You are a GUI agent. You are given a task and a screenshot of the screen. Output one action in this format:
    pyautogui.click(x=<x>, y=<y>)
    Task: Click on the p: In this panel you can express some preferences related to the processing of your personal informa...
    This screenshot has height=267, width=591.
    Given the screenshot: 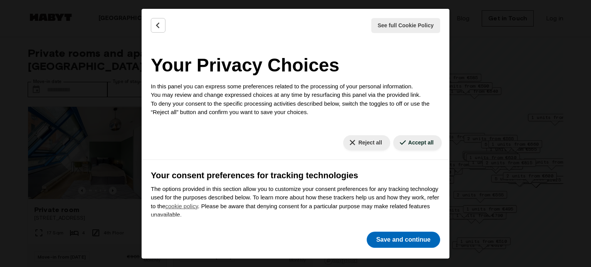 What is the action you would take?
    pyautogui.click(x=295, y=100)
    